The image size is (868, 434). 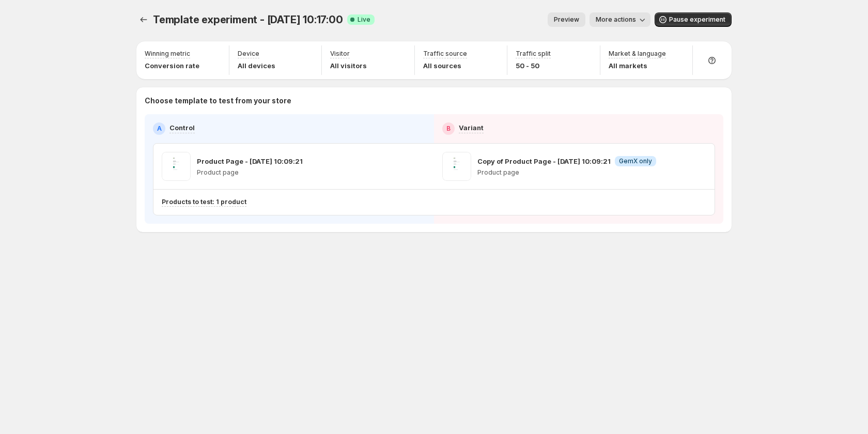 I want to click on img: Product Page - Aug 19, 10:09:21, so click(x=176, y=167).